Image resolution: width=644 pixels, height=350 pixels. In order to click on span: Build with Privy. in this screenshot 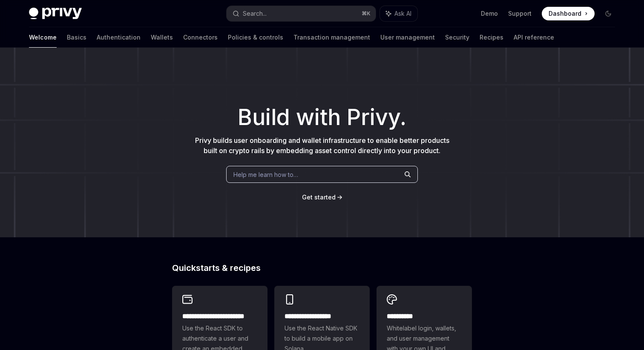, I will do `click(322, 117)`.